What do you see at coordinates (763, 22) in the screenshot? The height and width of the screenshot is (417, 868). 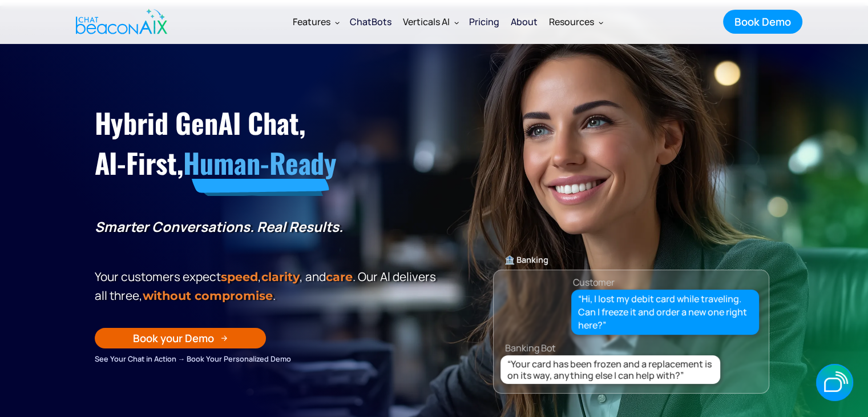 I see `div: Book Demo` at bounding box center [763, 22].